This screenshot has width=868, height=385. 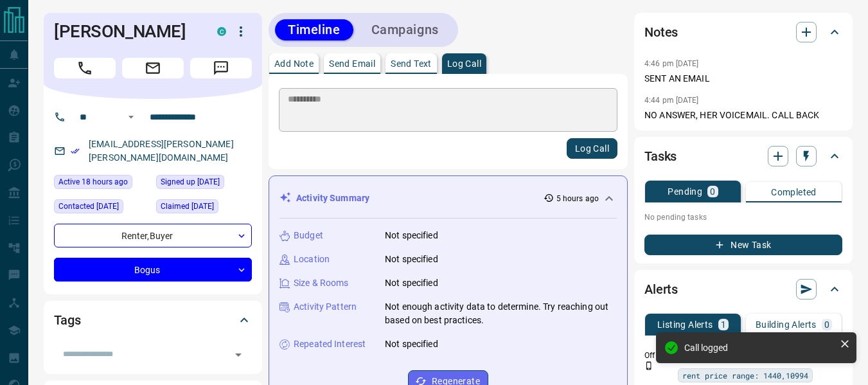 What do you see at coordinates (723, 324) in the screenshot?
I see `p: 1` at bounding box center [723, 324].